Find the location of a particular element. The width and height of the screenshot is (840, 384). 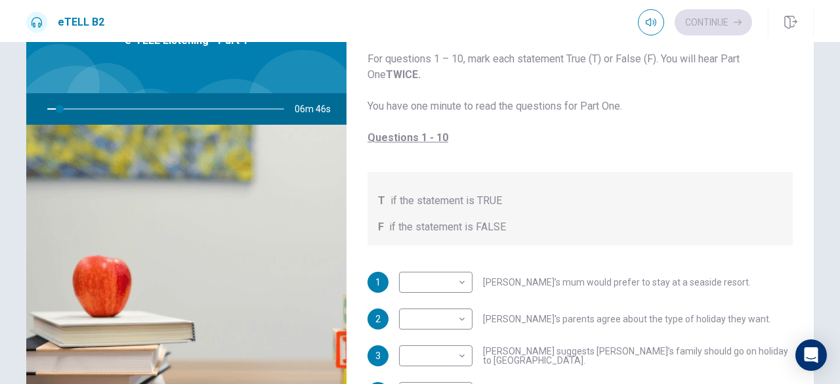

span: 3 is located at coordinates (378, 356).